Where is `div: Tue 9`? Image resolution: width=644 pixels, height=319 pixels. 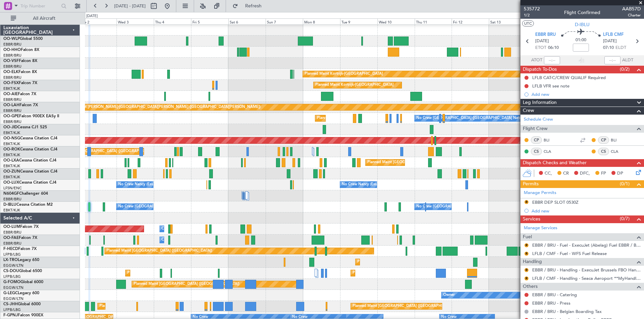
div: Tue 9 is located at coordinates (359, 22).